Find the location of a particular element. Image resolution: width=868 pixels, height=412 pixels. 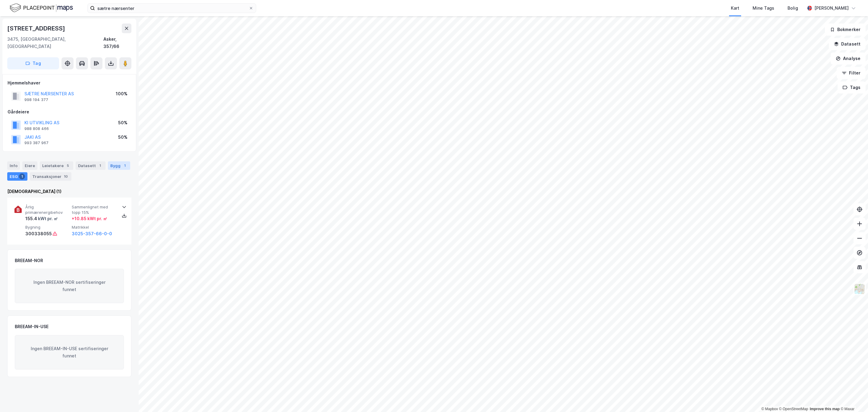

div: Chat Widget is located at coordinates (853, 397).